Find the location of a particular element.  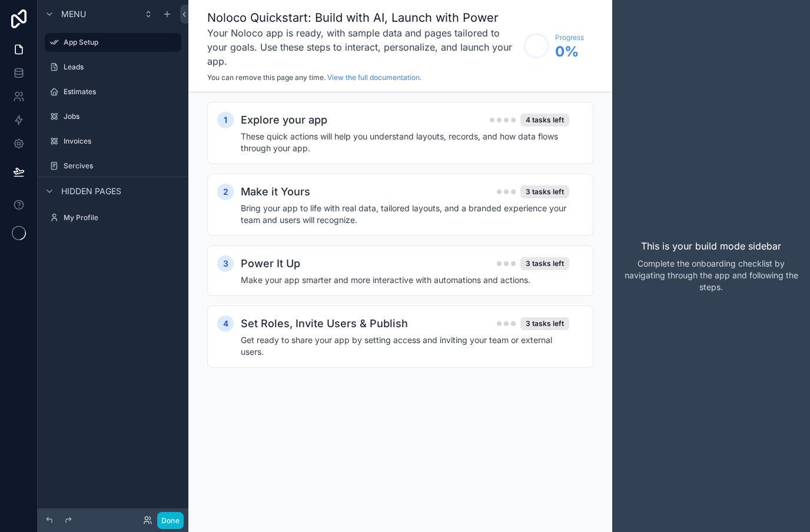

a: Sercives is located at coordinates (113, 166).